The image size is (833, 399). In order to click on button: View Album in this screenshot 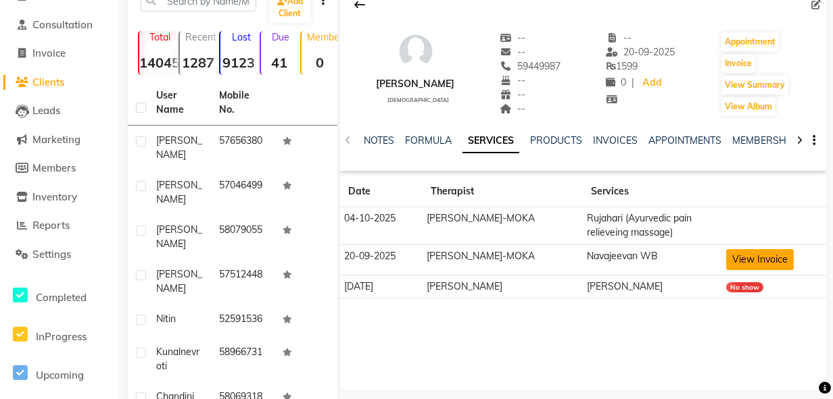, I will do `click(748, 107)`.